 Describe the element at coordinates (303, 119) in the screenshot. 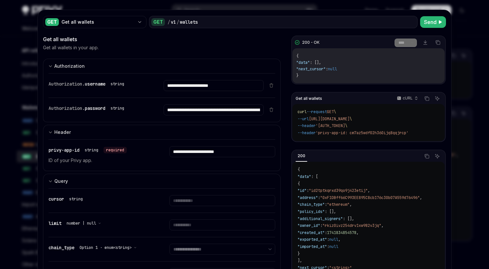

I see `span: --url` at that location.